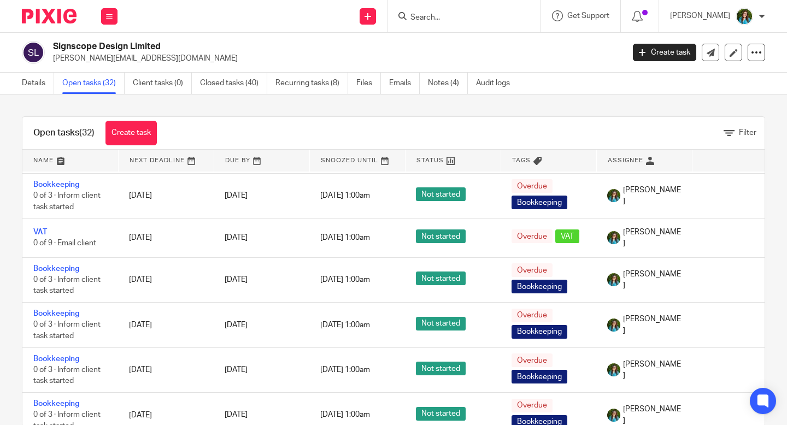 The image size is (787, 425). What do you see at coordinates (430, 160) in the screenshot?
I see `span: Status` at bounding box center [430, 160].